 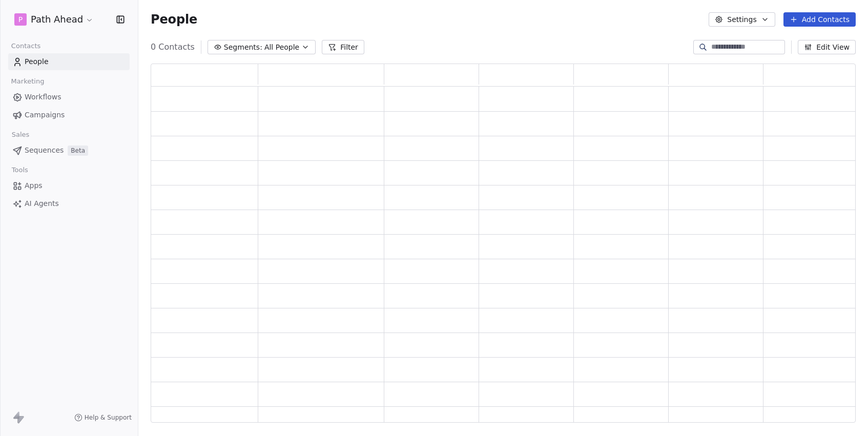 I want to click on span: Contacts, so click(x=26, y=46).